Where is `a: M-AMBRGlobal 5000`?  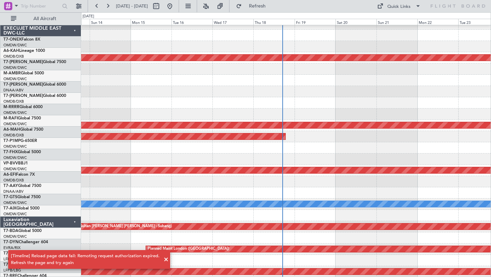
a: M-AMBRGlobal 5000 is located at coordinates (24, 73).